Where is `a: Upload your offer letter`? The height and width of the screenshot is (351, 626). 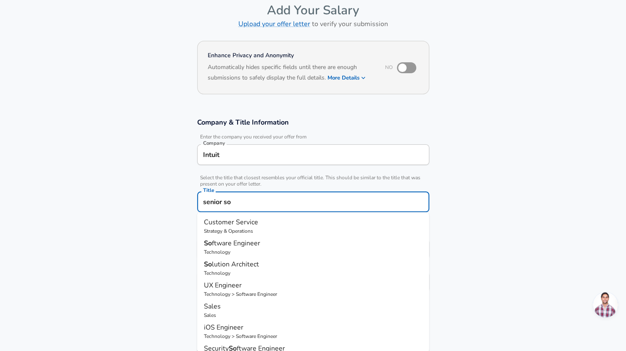 a: Upload your offer letter is located at coordinates (274, 24).